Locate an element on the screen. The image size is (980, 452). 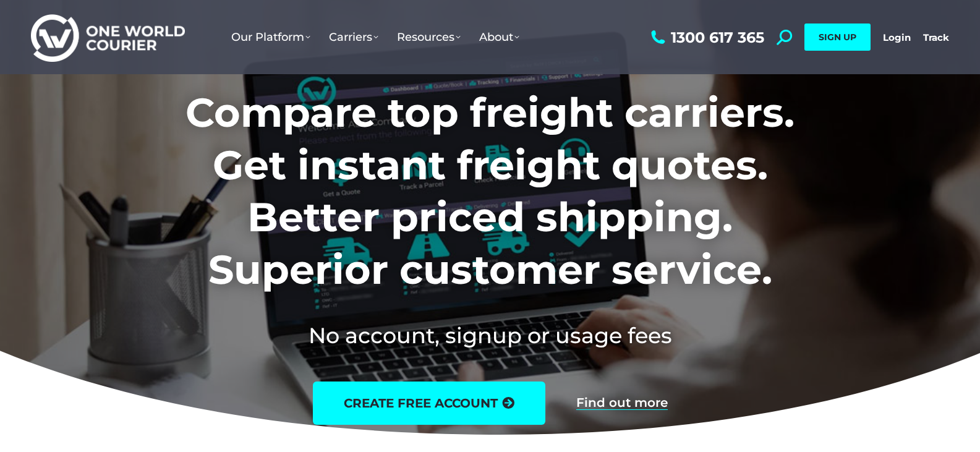
span: Our Platform is located at coordinates (271, 37).